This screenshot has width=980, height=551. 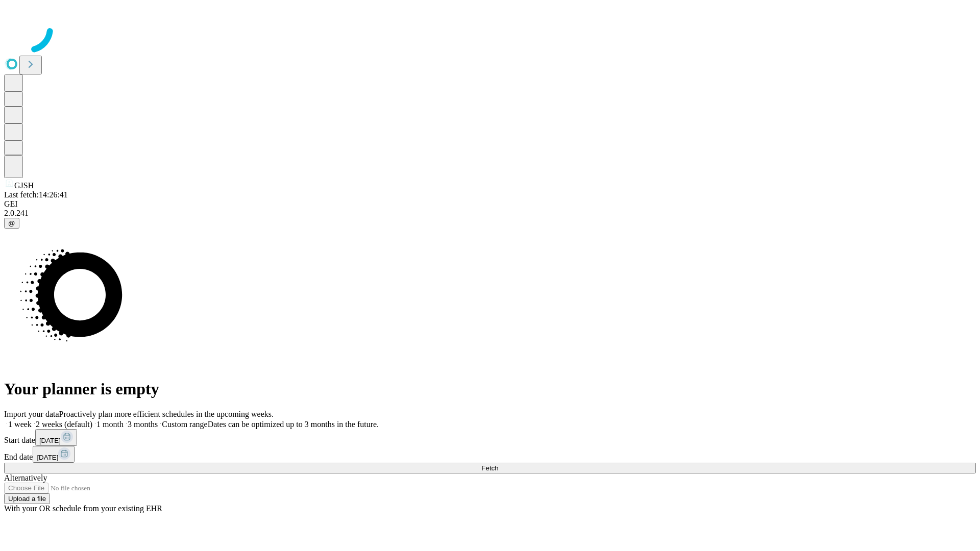 What do you see at coordinates (25, 478) in the screenshot?
I see `span: Alternatively` at bounding box center [25, 478].